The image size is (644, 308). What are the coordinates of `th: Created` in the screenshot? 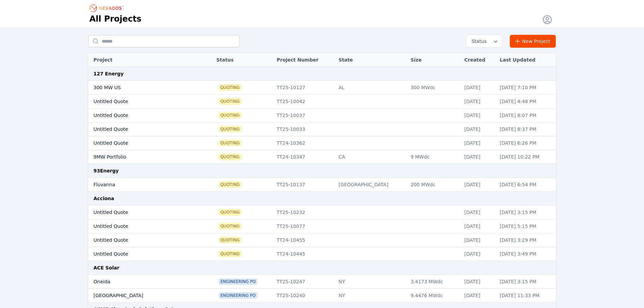 It's located at (478, 60).